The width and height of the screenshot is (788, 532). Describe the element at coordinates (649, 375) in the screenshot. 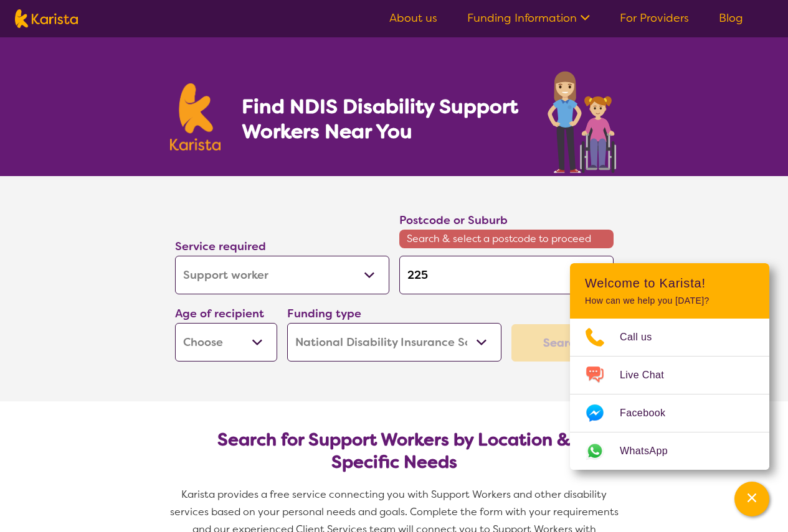

I see `span: Live Chat` at that location.